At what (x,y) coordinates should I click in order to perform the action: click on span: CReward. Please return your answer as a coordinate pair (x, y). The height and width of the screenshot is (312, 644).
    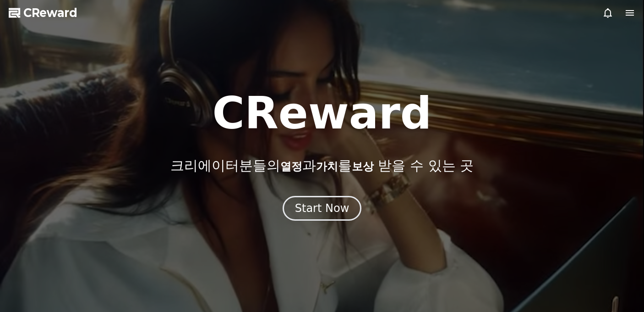
    Looking at the image, I should click on (50, 13).